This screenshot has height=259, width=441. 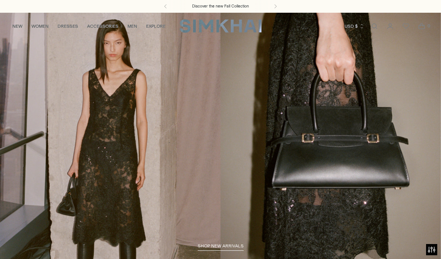 I want to click on a: ACCESSORIES, so click(x=103, y=26).